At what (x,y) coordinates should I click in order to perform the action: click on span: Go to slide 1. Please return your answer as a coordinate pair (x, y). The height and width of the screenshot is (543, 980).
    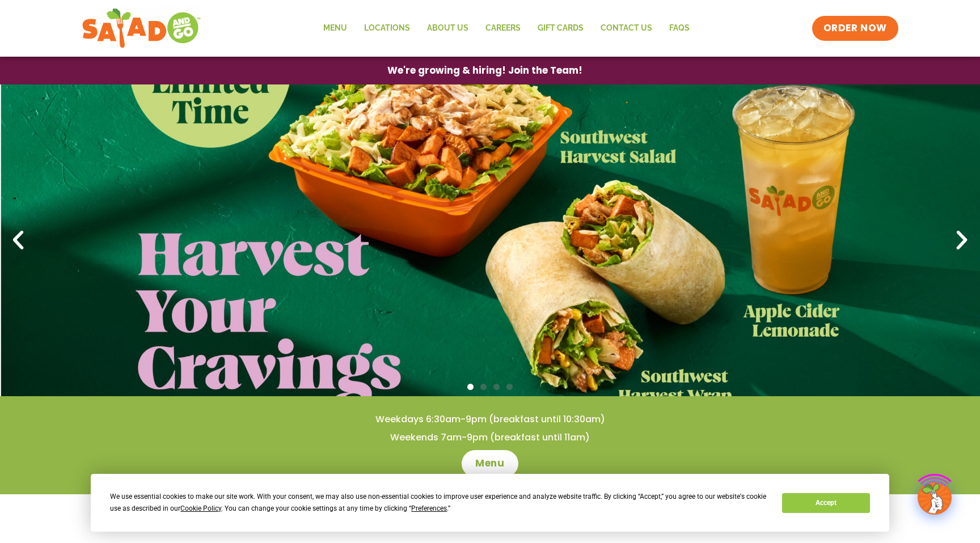
    Looking at the image, I should click on (470, 386).